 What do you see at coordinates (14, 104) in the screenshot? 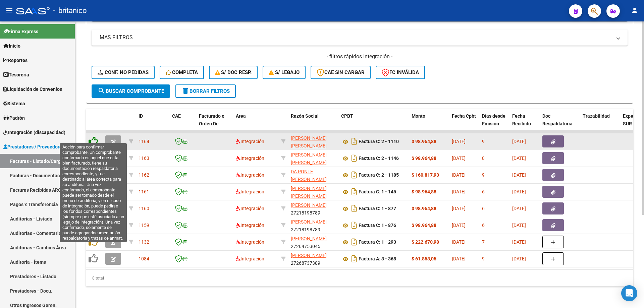
I see `span: Sistema` at bounding box center [14, 104].